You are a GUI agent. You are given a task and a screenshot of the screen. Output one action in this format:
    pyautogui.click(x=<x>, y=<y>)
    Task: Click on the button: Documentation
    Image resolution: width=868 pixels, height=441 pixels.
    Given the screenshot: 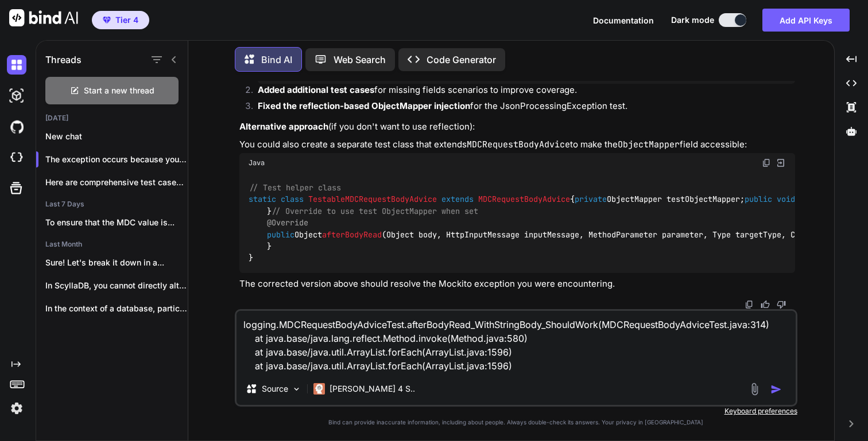 What is the action you would take?
    pyautogui.click(x=624, y=20)
    